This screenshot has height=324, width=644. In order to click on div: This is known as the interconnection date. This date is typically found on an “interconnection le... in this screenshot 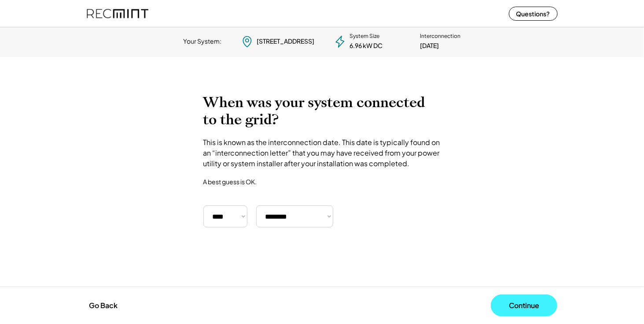, I will do `click(322, 153)`.